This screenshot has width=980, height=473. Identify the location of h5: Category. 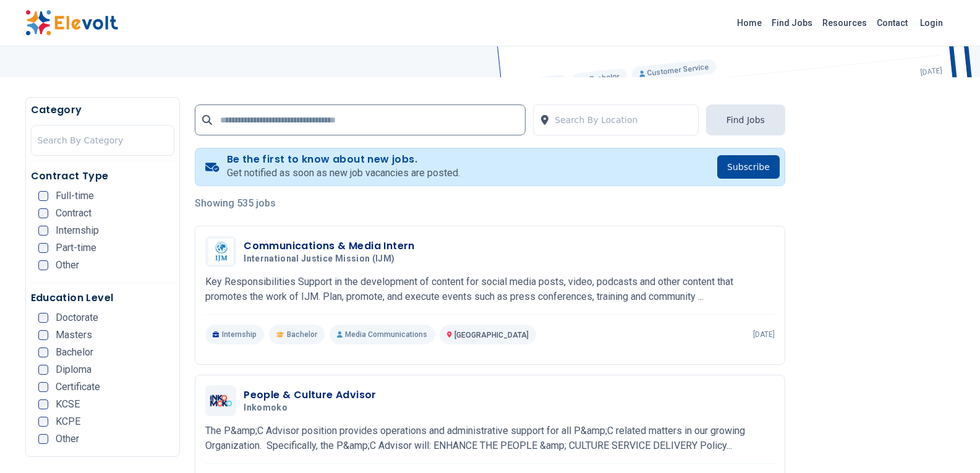
(102, 110).